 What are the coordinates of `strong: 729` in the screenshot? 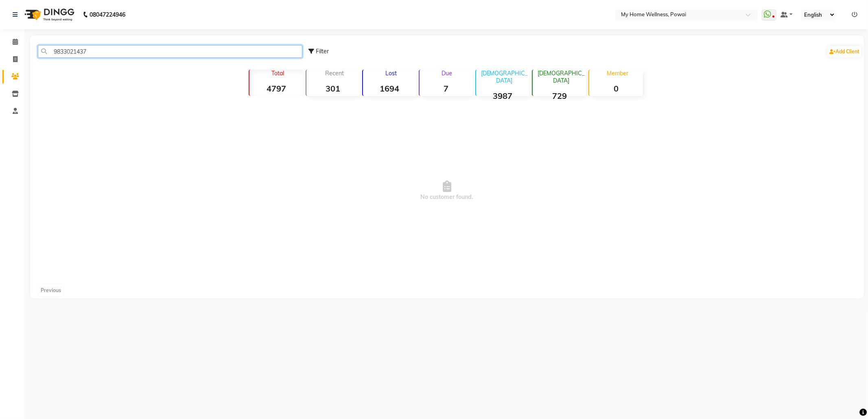 It's located at (559, 95).